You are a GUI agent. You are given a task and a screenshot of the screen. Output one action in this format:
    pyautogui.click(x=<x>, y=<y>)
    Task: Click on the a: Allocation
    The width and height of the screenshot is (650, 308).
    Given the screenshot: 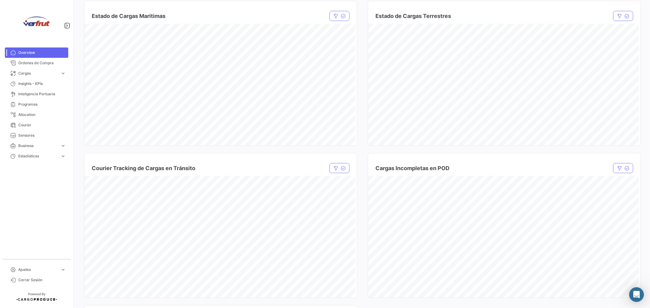 What is the action you would take?
    pyautogui.click(x=37, y=115)
    